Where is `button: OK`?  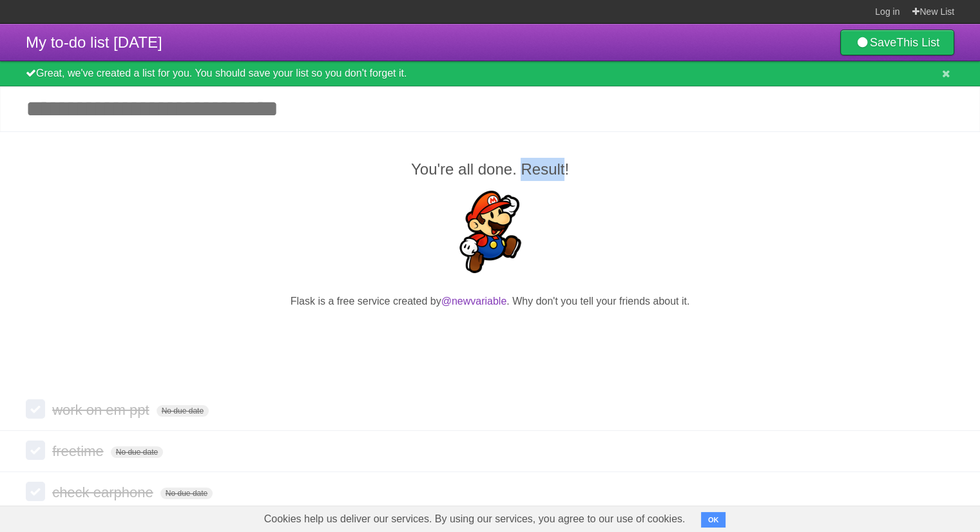 button: OK is located at coordinates (712, 519).